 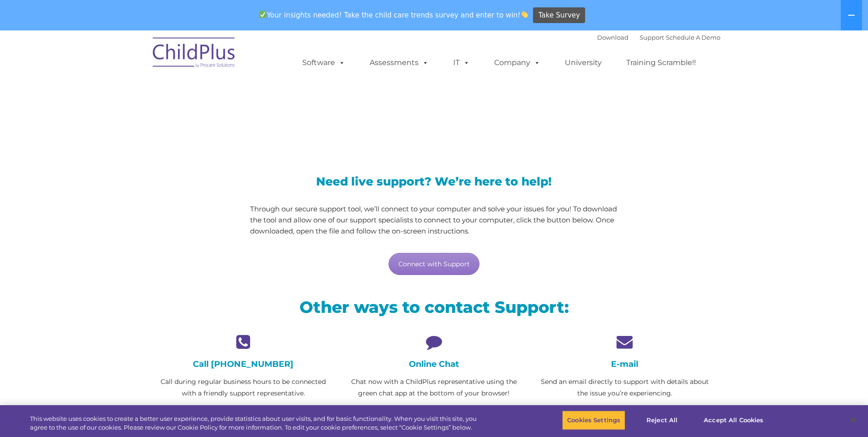 What do you see at coordinates (693, 38) in the screenshot?
I see `a: Schedule A Demo` at bounding box center [693, 38].